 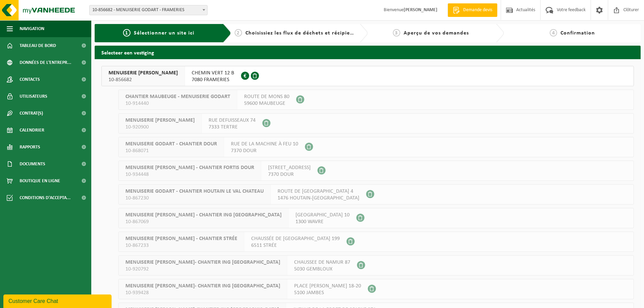 What do you see at coordinates (189, 175) in the screenshot?
I see `span: 10-934448` at bounding box center [189, 175].